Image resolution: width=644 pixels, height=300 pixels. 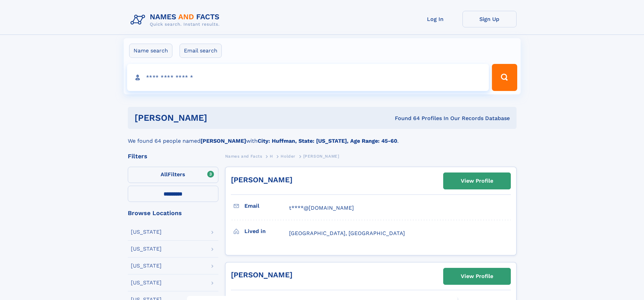 I want to click on div: We found 64 people named with ., so click(x=322, y=137).